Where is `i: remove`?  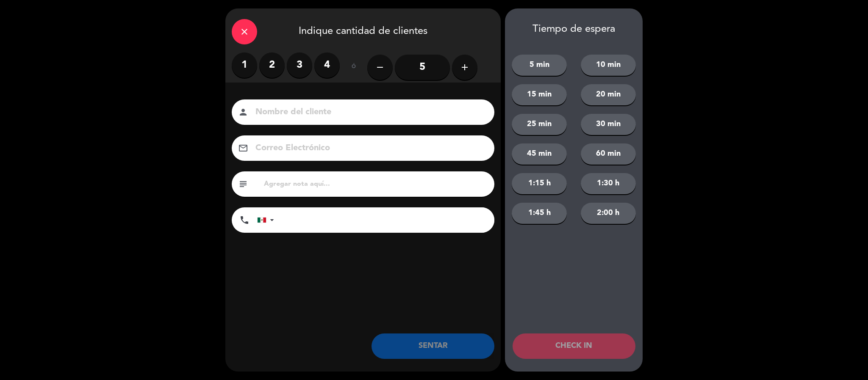 i: remove is located at coordinates (380, 67).